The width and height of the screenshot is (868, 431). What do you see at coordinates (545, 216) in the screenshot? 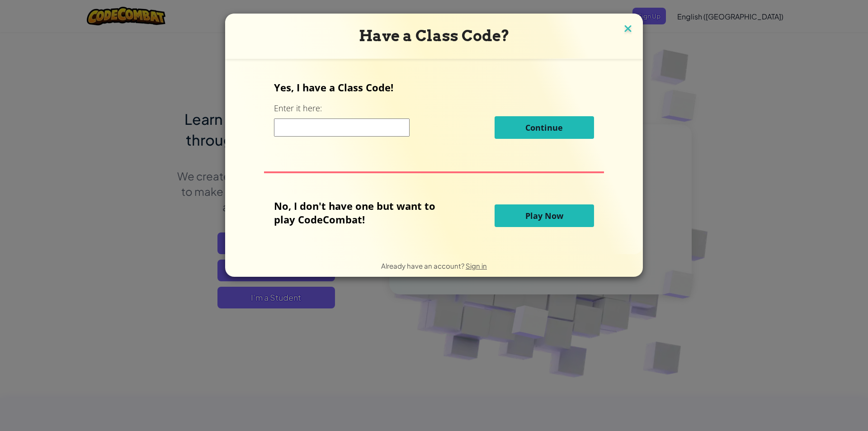
I see `span: Play Now` at bounding box center [545, 216].